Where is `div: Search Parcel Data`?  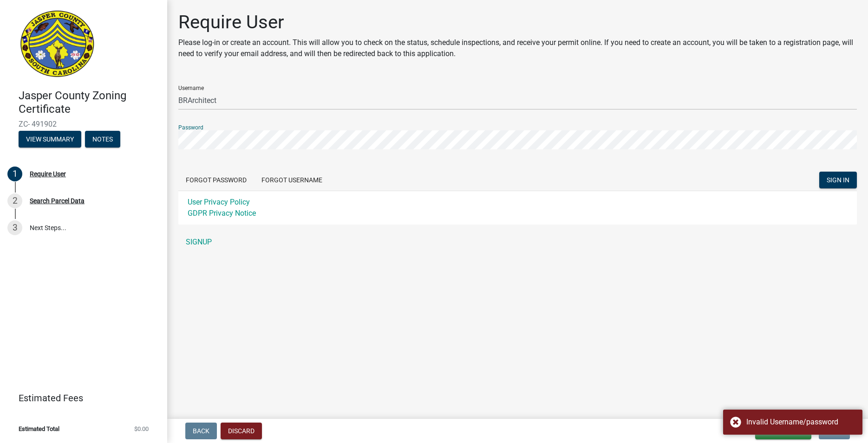
div: Search Parcel Data is located at coordinates (57, 201).